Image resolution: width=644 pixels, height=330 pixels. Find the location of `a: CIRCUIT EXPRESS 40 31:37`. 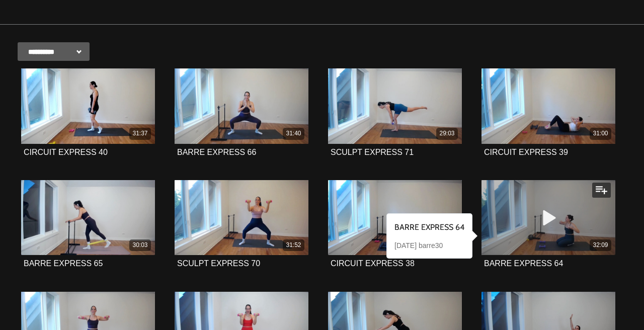

a: CIRCUIT EXPRESS 40 31:37 is located at coordinates (88, 106).